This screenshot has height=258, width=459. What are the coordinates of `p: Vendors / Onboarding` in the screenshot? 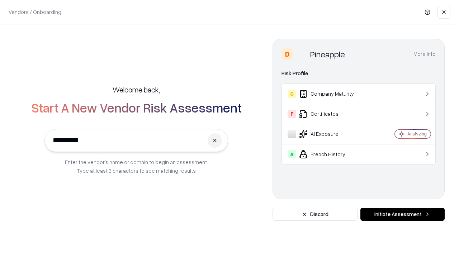 It's located at (35, 12).